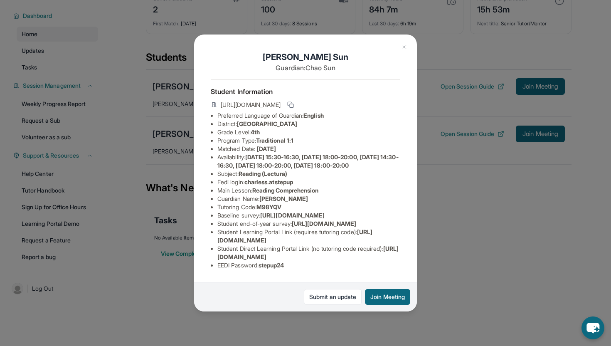 The width and height of the screenshot is (611, 346). What do you see at coordinates (305, 68) in the screenshot?
I see `p: Guardian: Chao Sun` at bounding box center [305, 68].